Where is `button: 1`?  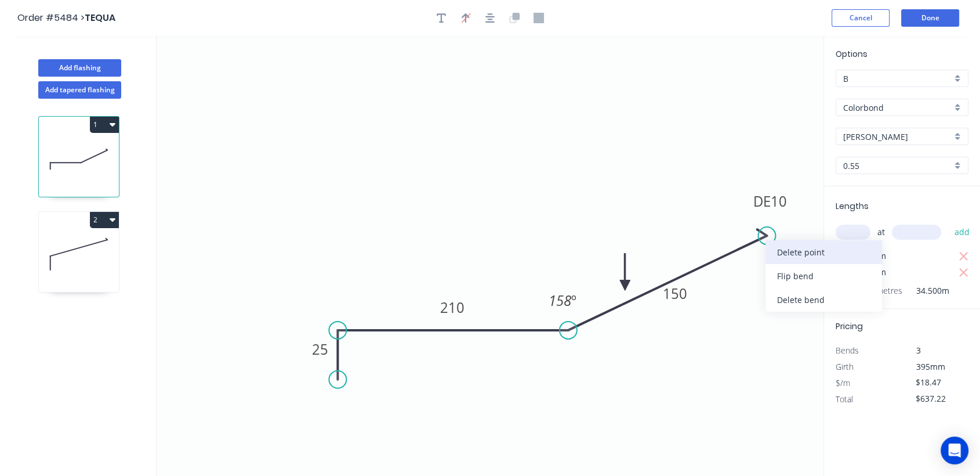 button: 1 is located at coordinates (104, 125).